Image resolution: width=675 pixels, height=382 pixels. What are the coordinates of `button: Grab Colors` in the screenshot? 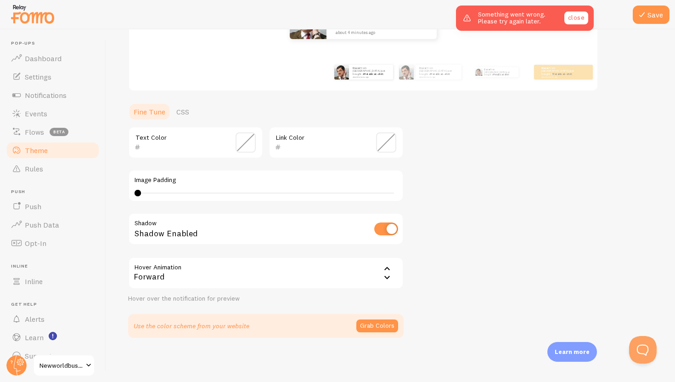 It's located at (377, 326).